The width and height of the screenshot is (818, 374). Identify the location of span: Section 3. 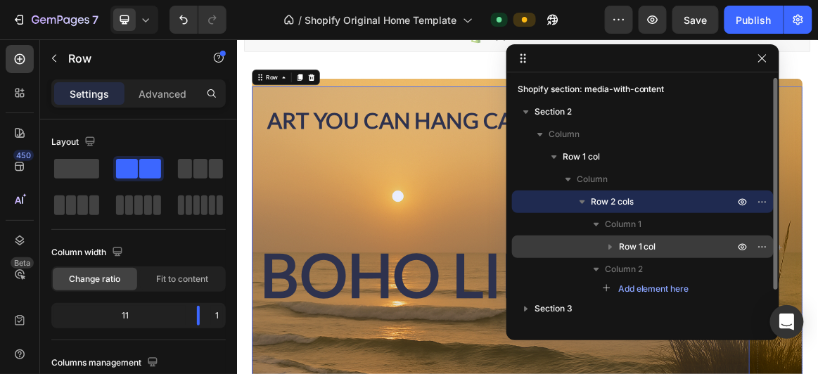
(554, 309).